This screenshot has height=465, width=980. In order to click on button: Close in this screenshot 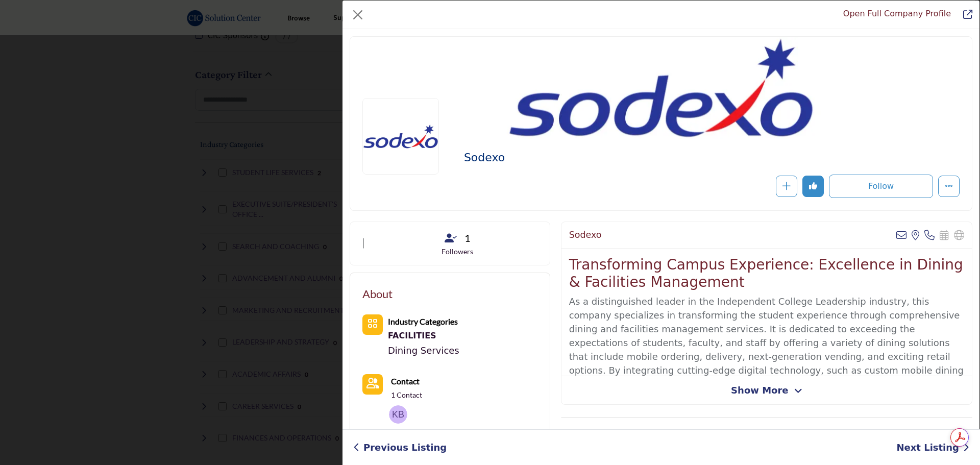, I will do `click(358, 15)`.